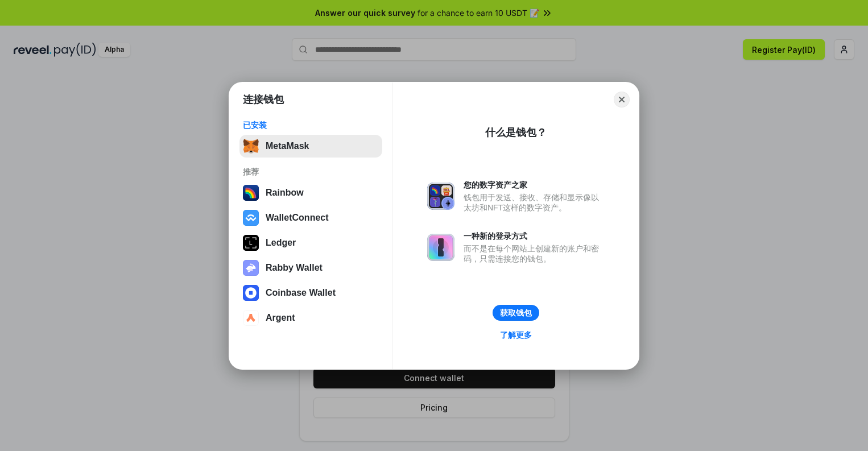 The image size is (868, 451). What do you see at coordinates (294, 268) in the screenshot?
I see `div: Rabby Wallet` at bounding box center [294, 268].